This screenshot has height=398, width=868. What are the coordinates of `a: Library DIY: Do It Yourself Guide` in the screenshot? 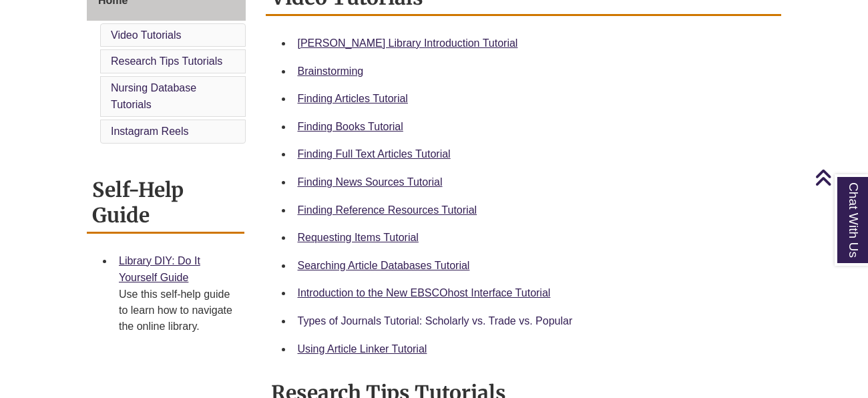 It's located at (159, 269).